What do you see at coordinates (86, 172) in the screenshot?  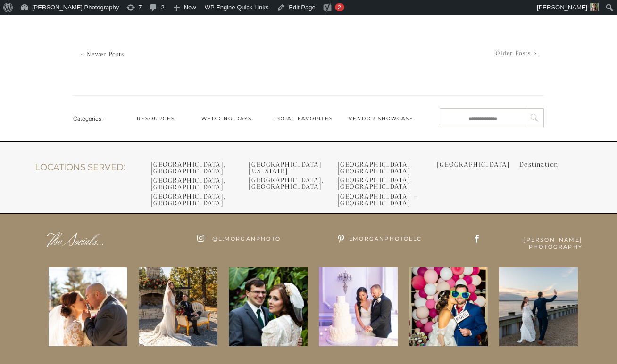 I see `div: Locations Served:` at bounding box center [86, 172].